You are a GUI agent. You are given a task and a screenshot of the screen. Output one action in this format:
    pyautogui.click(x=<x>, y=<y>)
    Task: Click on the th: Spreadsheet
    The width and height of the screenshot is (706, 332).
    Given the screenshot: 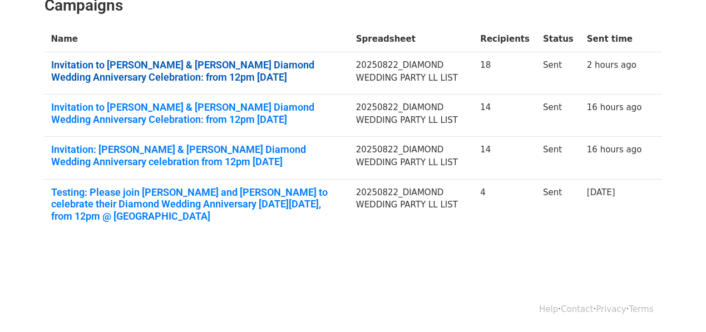 What is the action you would take?
    pyautogui.click(x=412, y=39)
    